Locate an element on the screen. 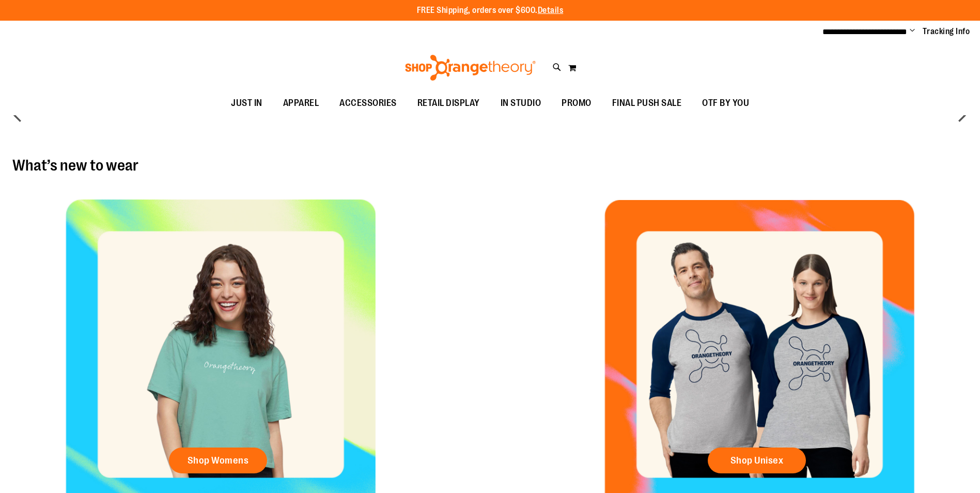 This screenshot has width=980, height=493. span: PROMO is located at coordinates (577, 103).